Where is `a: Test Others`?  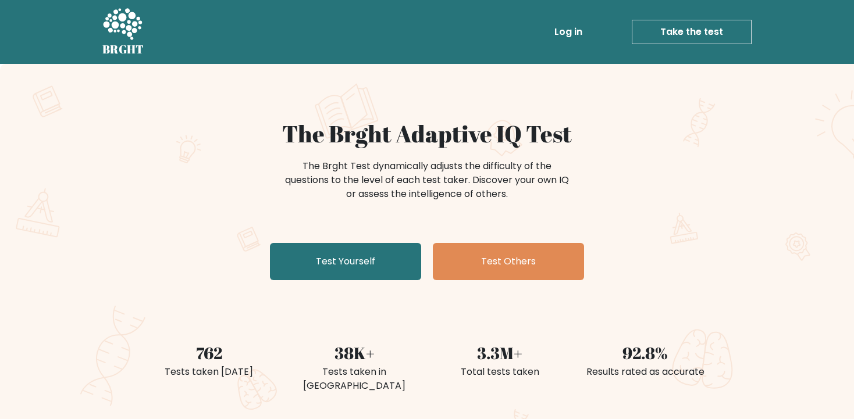
a: Test Others is located at coordinates (508, 262).